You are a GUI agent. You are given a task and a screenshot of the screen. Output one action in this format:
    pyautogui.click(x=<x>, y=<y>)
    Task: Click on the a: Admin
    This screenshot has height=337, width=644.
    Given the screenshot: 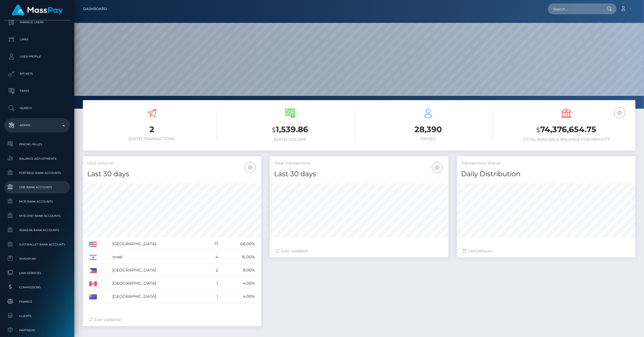 What is the action you would take?
    pyautogui.click(x=37, y=125)
    